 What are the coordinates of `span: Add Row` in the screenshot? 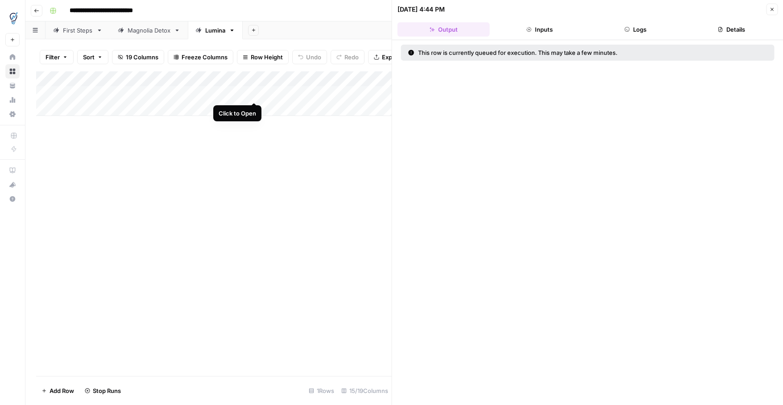 It's located at (62, 391).